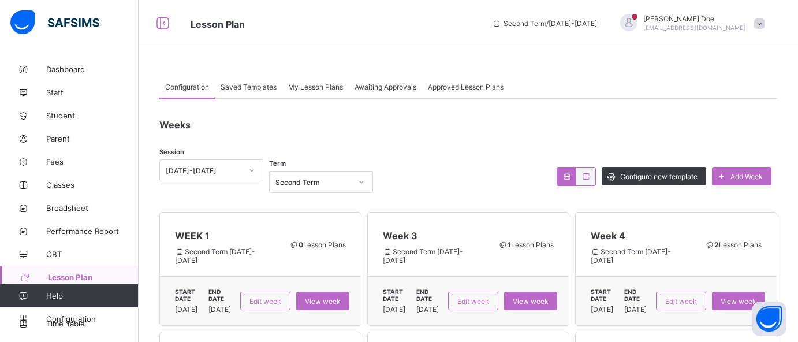 This screenshot has width=798, height=342. What do you see at coordinates (225, 236) in the screenshot?
I see `span: WEEK 1` at bounding box center [225, 236].